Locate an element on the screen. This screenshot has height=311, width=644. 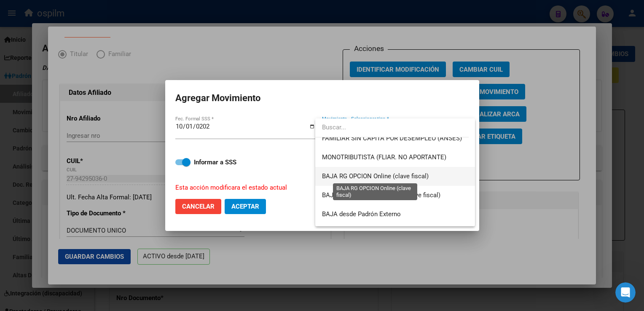
span: FAMILIAR SIN CAPITA POR DESEMPLEO (ANSES) is located at coordinates (392, 138).